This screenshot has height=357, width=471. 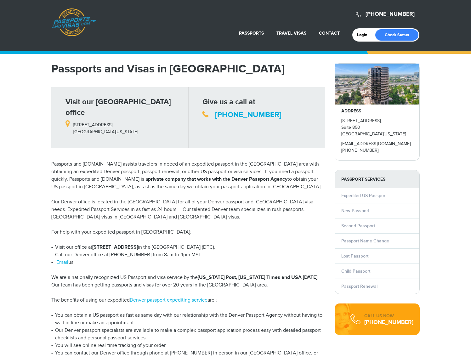 What do you see at coordinates (188, 300) in the screenshot?
I see `p: The benefits of using our expedited are :` at bounding box center [188, 300].